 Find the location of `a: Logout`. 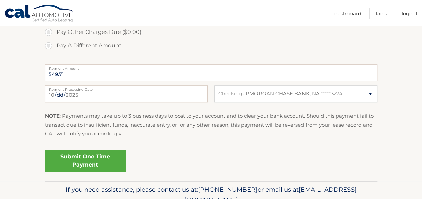

a: Logout is located at coordinates (410, 13).